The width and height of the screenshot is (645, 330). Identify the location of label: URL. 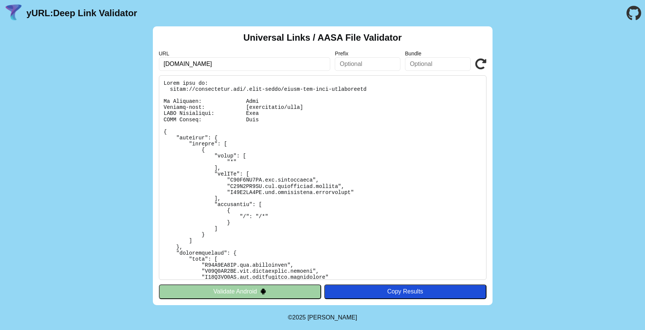
(244, 54).